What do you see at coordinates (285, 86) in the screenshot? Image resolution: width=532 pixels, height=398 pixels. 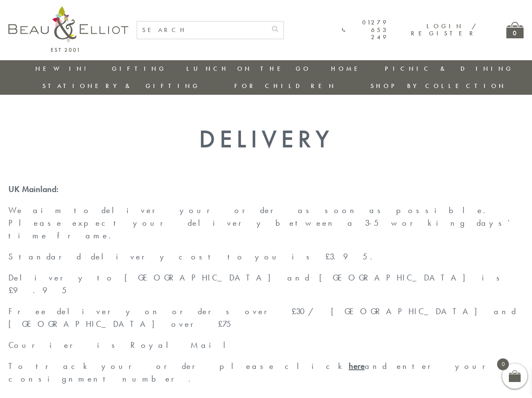 I see `a: For Children` at bounding box center [285, 86].